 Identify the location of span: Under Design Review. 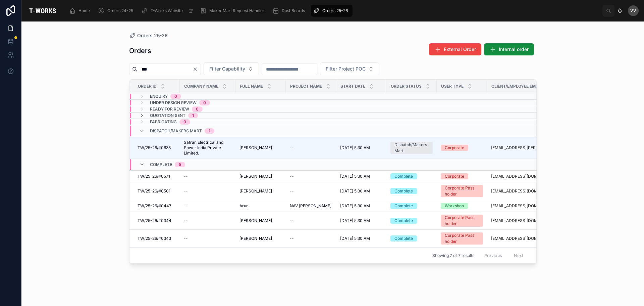
(173, 103).